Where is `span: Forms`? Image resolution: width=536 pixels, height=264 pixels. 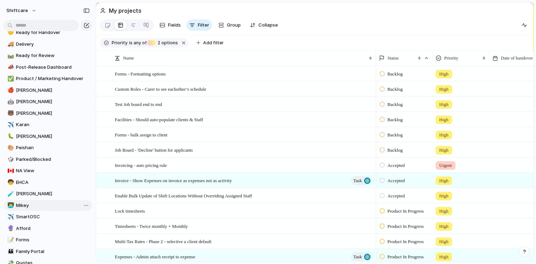 span: Forms is located at coordinates (53, 240).